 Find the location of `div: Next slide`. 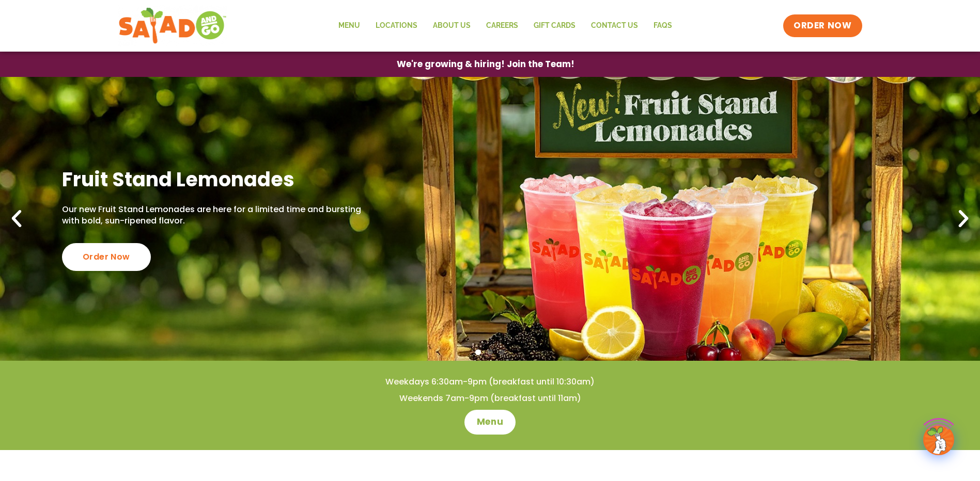

div: Next slide is located at coordinates (963, 219).